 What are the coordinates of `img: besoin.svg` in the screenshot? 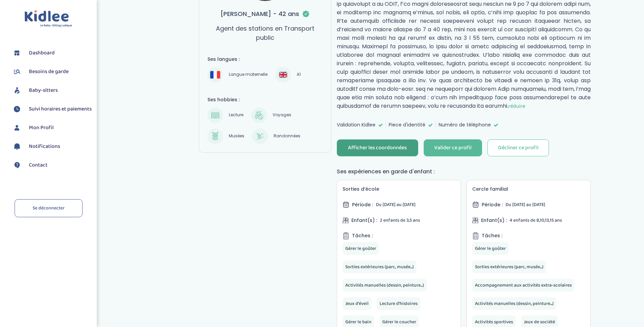 It's located at (17, 71).